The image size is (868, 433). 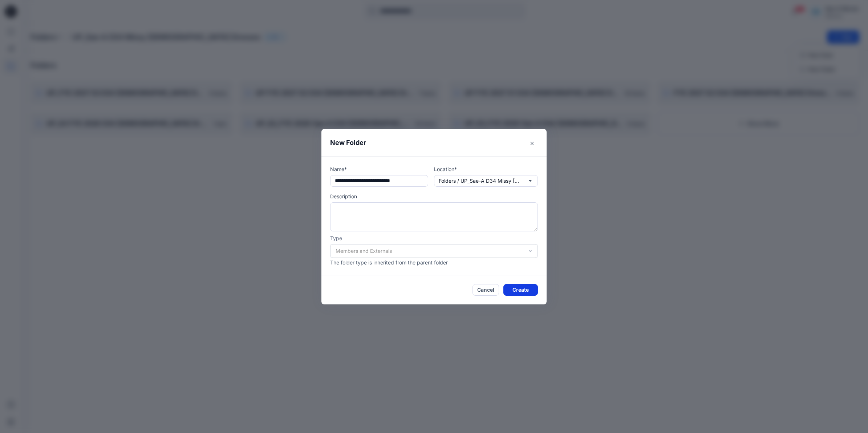 I want to click on button: Close, so click(x=532, y=143).